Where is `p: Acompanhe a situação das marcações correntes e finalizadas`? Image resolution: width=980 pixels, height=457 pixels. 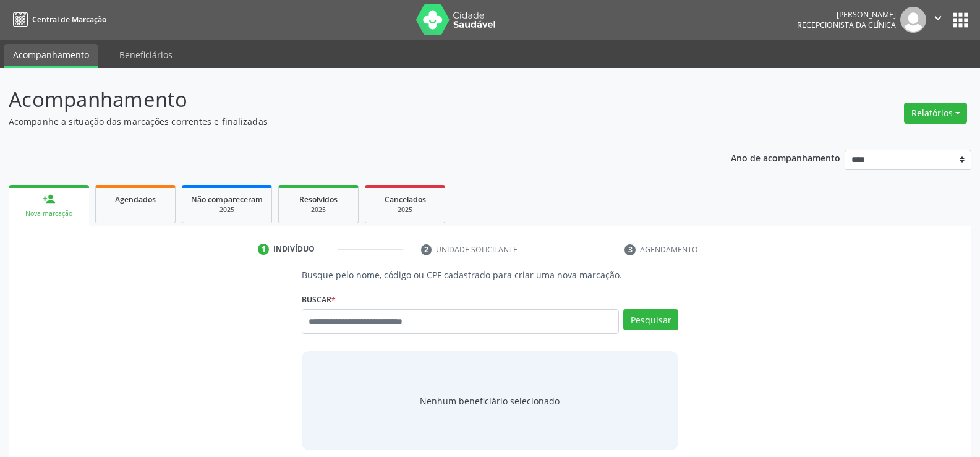 p: Acompanhe a situação das marcações correntes e finalizadas is located at coordinates (346, 121).